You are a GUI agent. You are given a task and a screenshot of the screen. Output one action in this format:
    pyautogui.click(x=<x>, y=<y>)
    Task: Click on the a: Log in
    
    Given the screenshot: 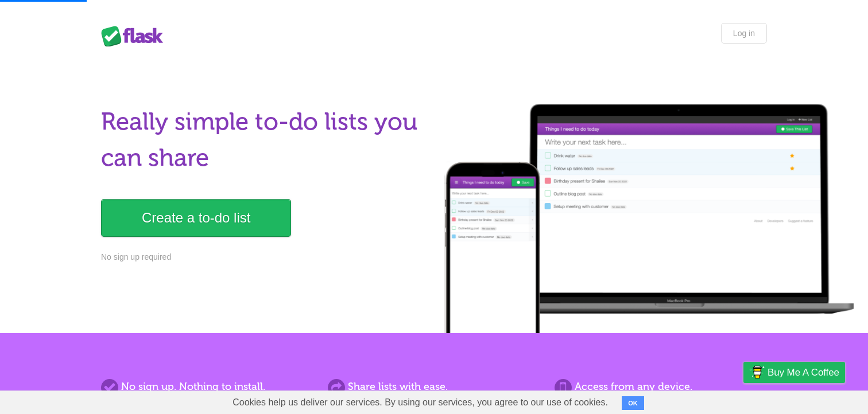 What is the action you would take?
    pyautogui.click(x=744, y=33)
    